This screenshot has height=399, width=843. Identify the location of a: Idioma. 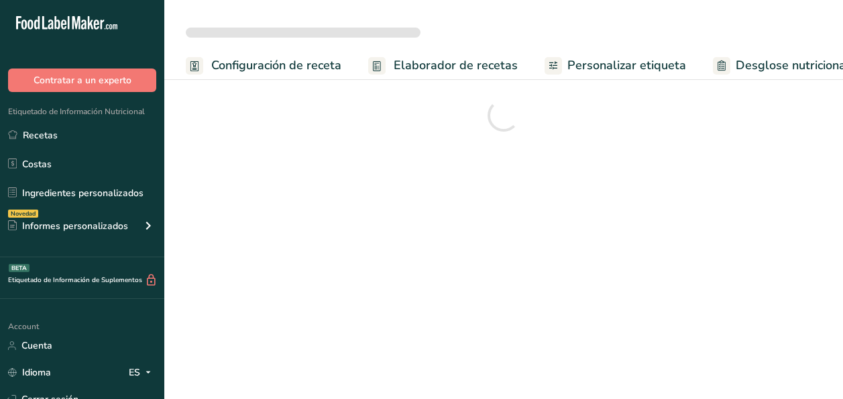
(30, 372).